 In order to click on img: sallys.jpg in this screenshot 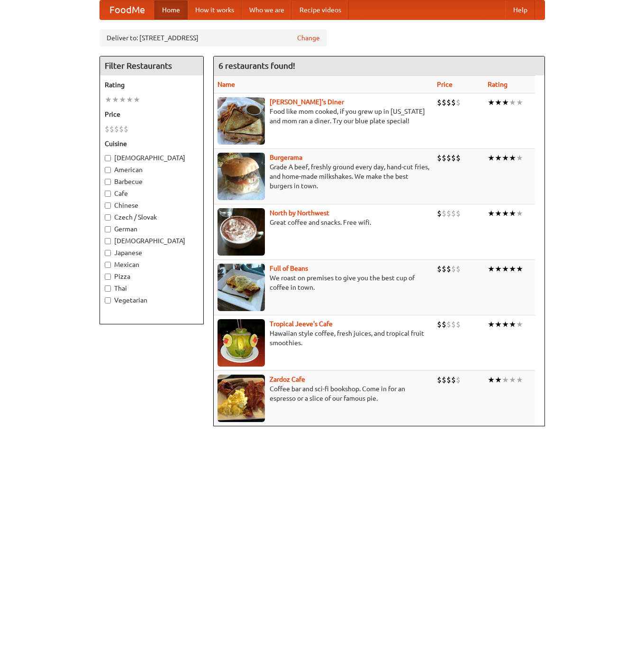, I will do `click(241, 121)`.